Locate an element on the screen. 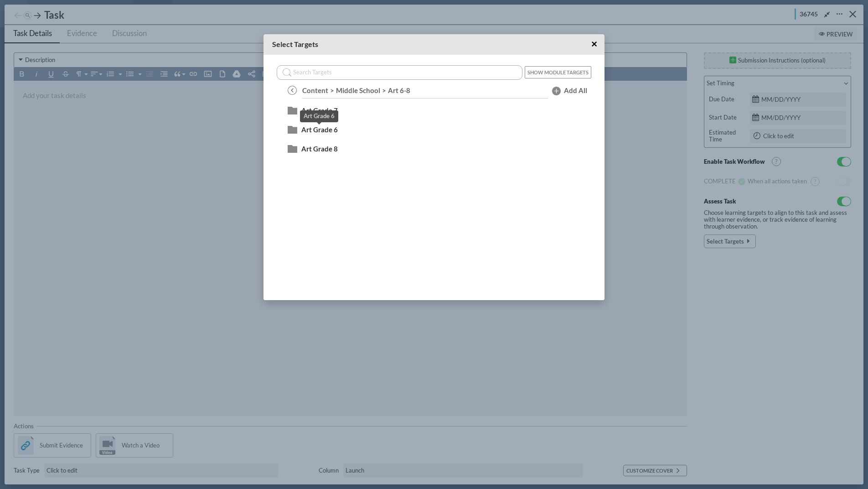  input: Search Targets is located at coordinates (399, 73).